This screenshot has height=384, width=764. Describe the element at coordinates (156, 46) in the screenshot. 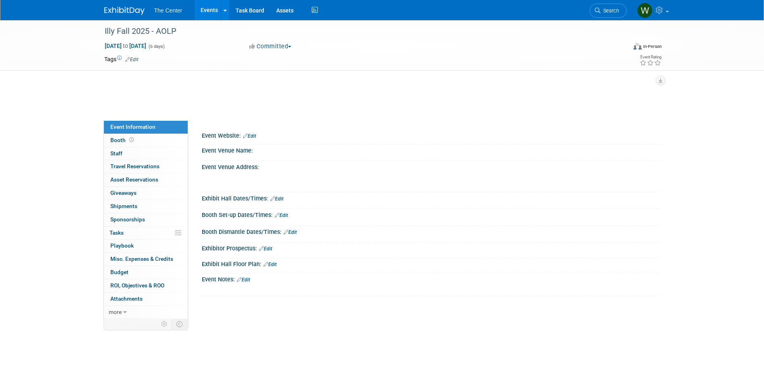

I see `span: (6 days)` at that location.